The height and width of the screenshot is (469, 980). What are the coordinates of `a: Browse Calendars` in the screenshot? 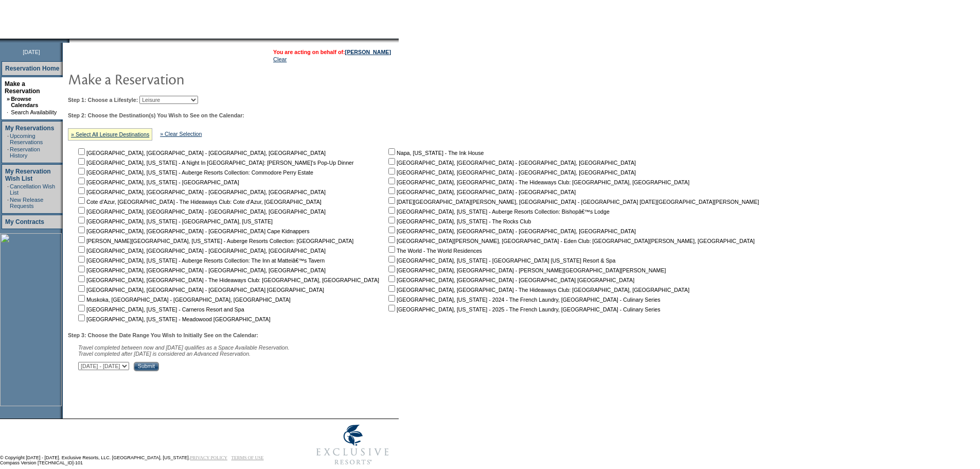 It's located at (24, 102).